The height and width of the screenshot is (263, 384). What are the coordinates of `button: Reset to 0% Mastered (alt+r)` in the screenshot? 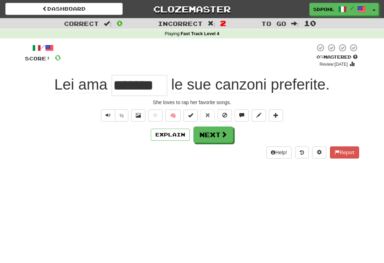 It's located at (208, 116).